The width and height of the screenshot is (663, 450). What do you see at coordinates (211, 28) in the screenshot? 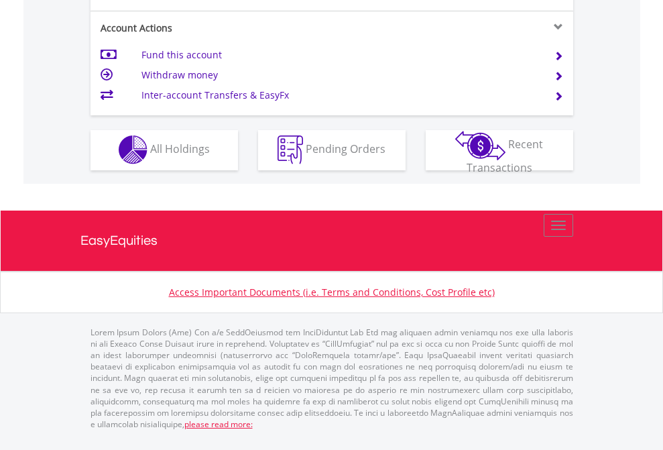
I see `div: Account Actions` at bounding box center [211, 28].